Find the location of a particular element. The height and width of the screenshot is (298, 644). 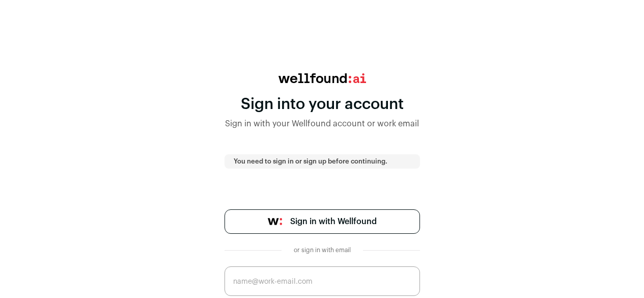

p: You need to sign in or sign up before continuing. is located at coordinates (322, 161).